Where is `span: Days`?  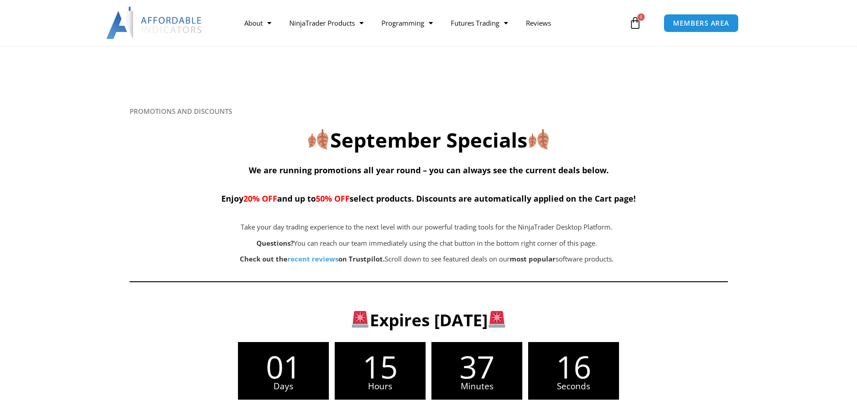
span: Days is located at coordinates (283, 386).